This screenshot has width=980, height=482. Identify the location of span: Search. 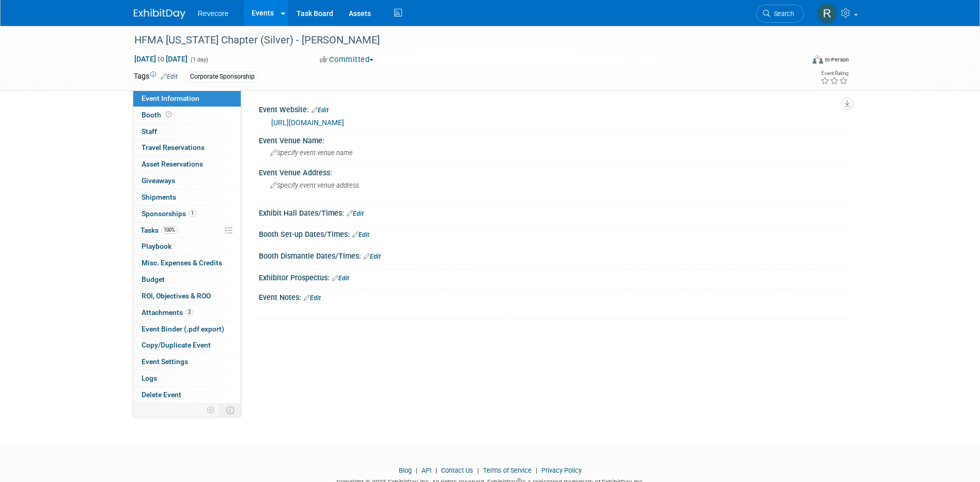
(782, 13).